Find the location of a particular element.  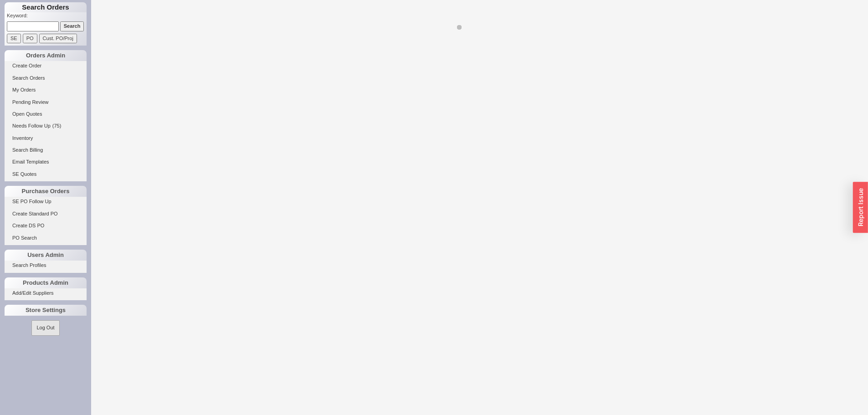

a: PO Search is located at coordinates (46, 238).